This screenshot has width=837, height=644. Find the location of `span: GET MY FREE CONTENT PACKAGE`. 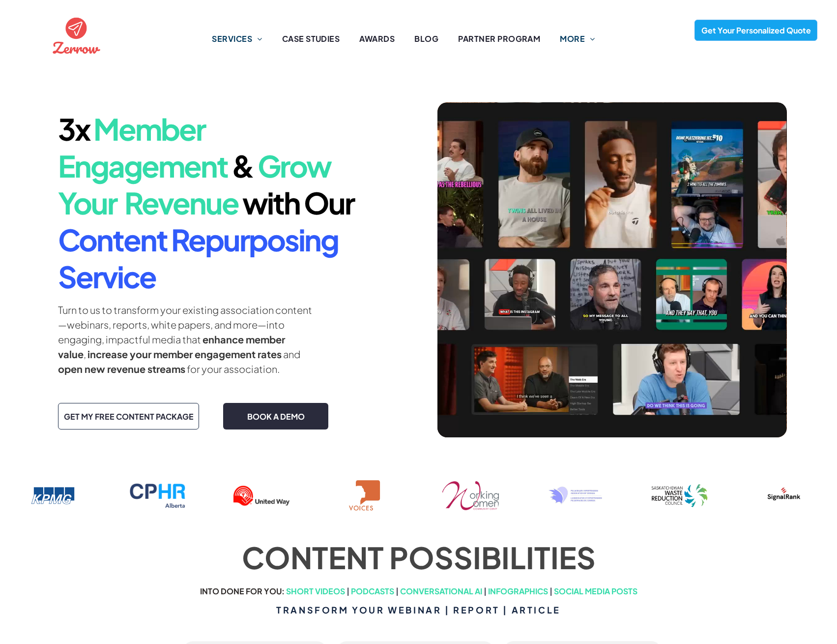

span: GET MY FREE CONTENT PACKAGE is located at coordinates (129, 416).